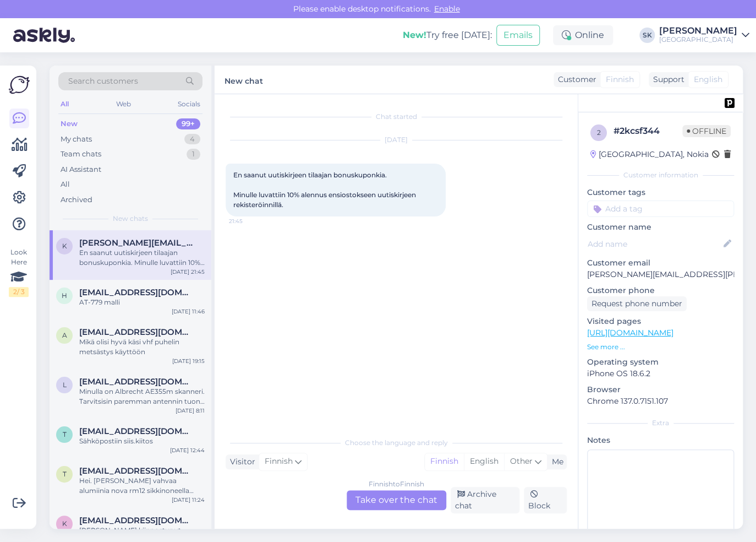 This screenshot has height=542, width=756. Describe the element at coordinates (660, 423) in the screenshot. I see `div: Extra` at that location.